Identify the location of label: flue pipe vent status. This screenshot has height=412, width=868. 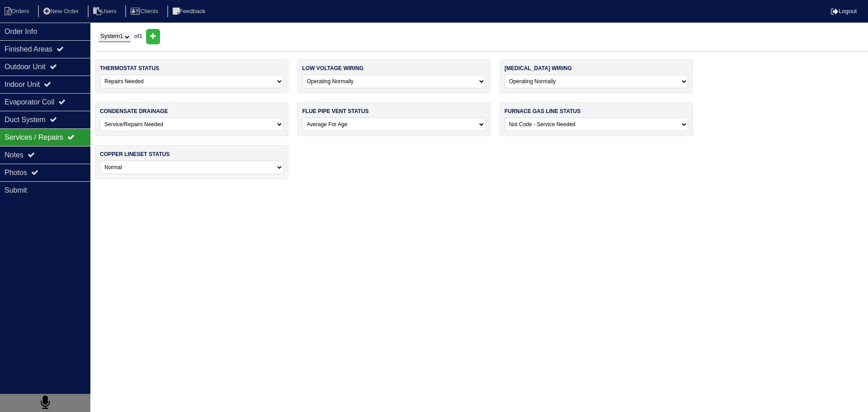
(336, 111).